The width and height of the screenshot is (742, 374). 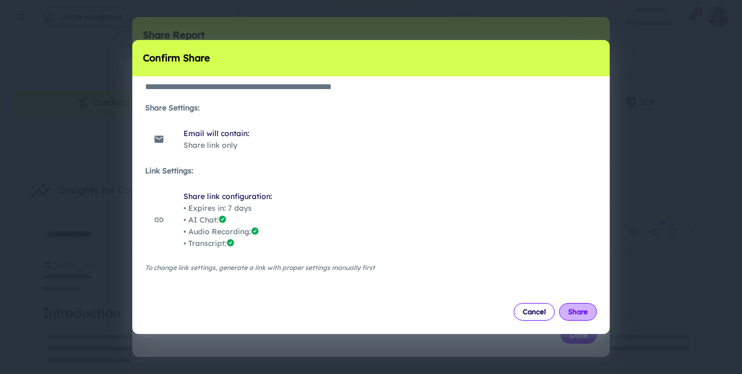 I want to click on span: Email will contain:, so click(x=385, y=133).